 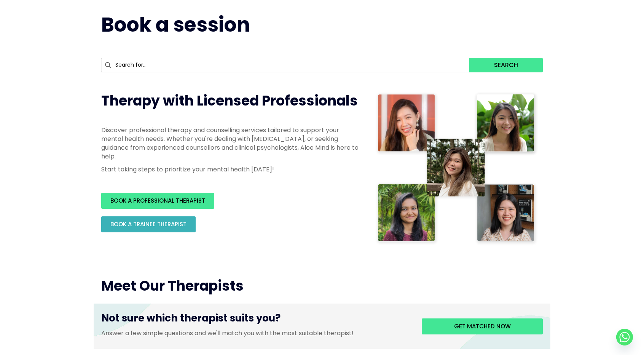 What do you see at coordinates (157, 201) in the screenshot?
I see `a: BOOK A PROFESSIONAL THERAPIST` at bounding box center [157, 201].